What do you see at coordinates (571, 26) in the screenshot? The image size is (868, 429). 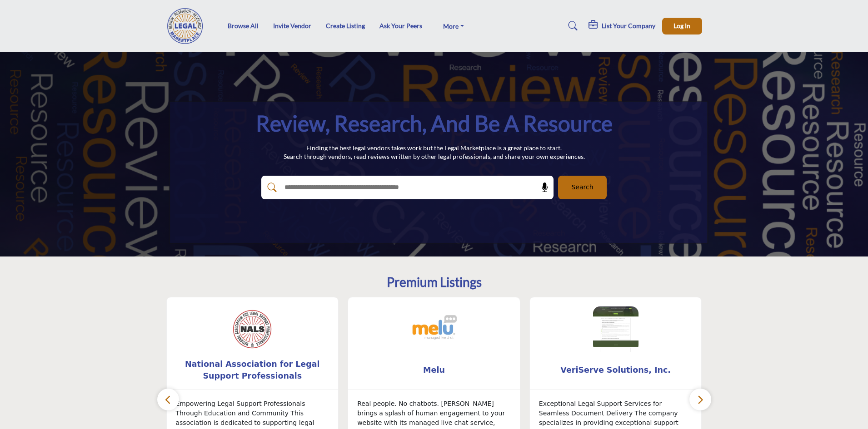 I see `a: Search` at bounding box center [571, 26].